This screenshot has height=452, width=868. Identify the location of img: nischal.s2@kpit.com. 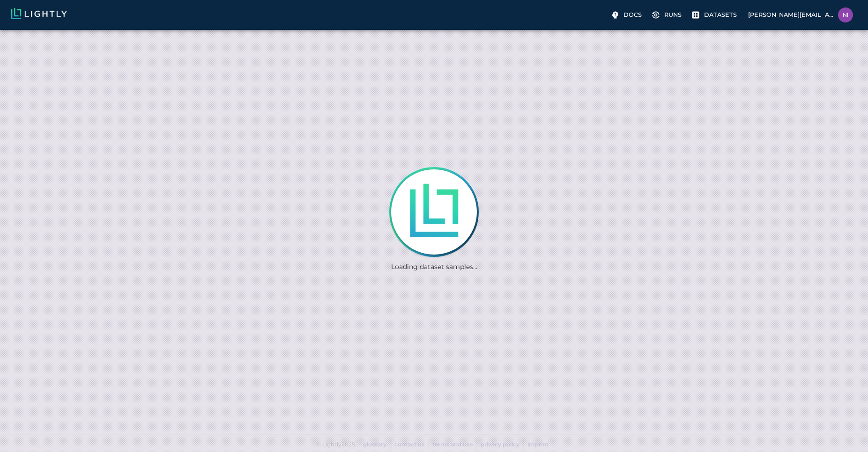
(846, 15).